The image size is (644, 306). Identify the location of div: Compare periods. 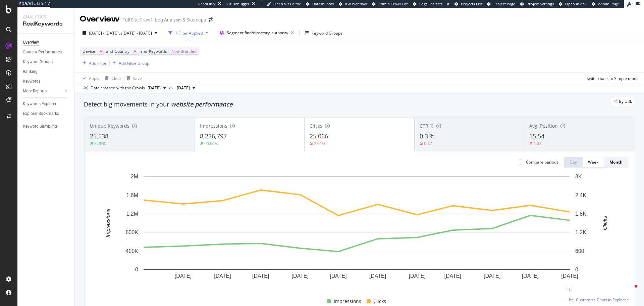
(542, 162).